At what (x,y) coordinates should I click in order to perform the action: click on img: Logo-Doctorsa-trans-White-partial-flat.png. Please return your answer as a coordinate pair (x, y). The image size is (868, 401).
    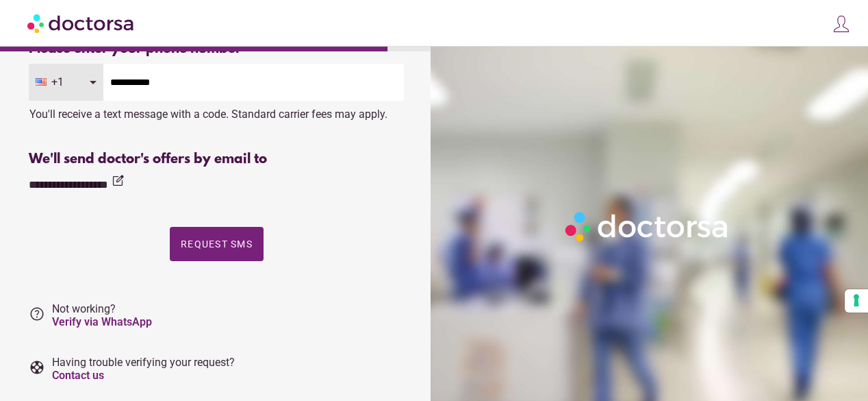
    Looking at the image, I should click on (648, 226).